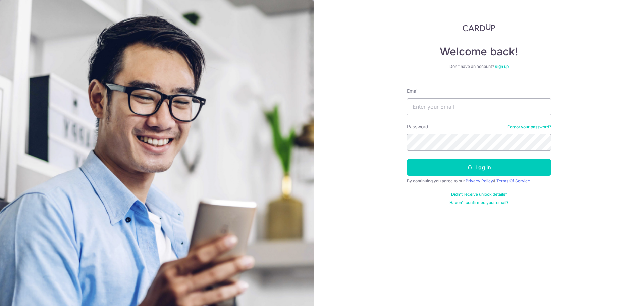  I want to click on a: Forgot your password?, so click(529, 127).